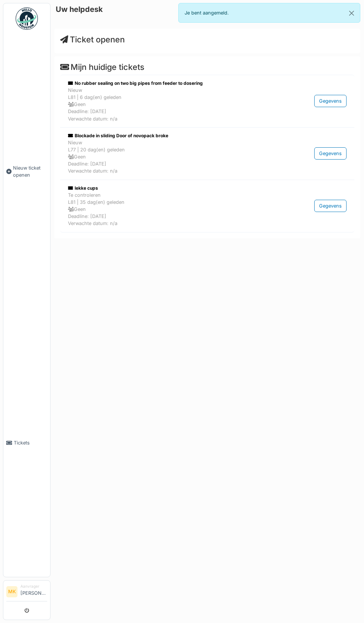 The image size is (364, 623). What do you see at coordinates (175, 188) in the screenshot?
I see `div: lekke cups` at bounding box center [175, 188].